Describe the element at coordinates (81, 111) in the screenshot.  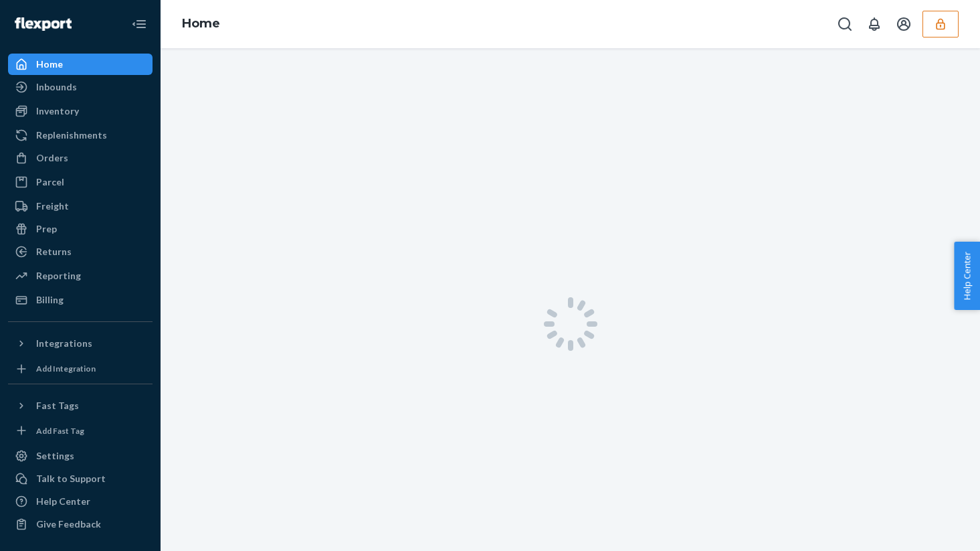
I see `a: Inventory` at that location.